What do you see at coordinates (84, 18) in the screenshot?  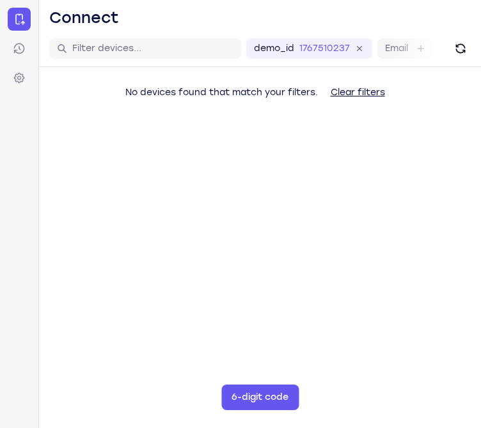 I see `h1: Connect` at bounding box center [84, 18].